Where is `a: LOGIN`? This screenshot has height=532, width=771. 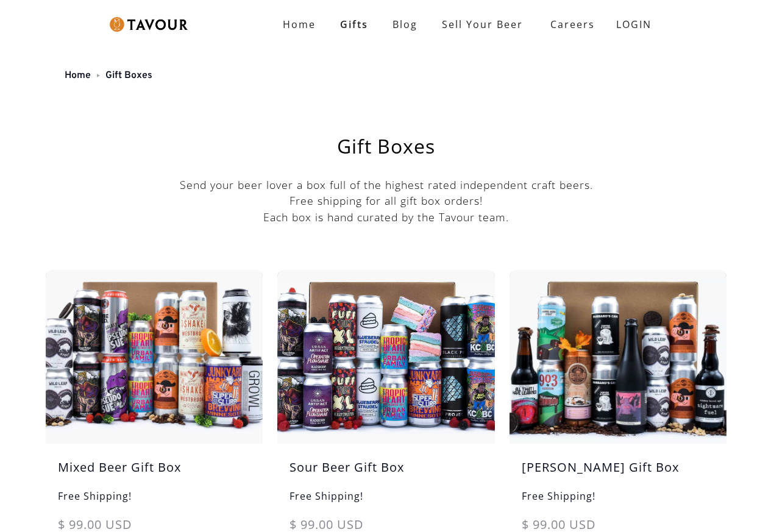
a: LOGIN is located at coordinates (634, 24).